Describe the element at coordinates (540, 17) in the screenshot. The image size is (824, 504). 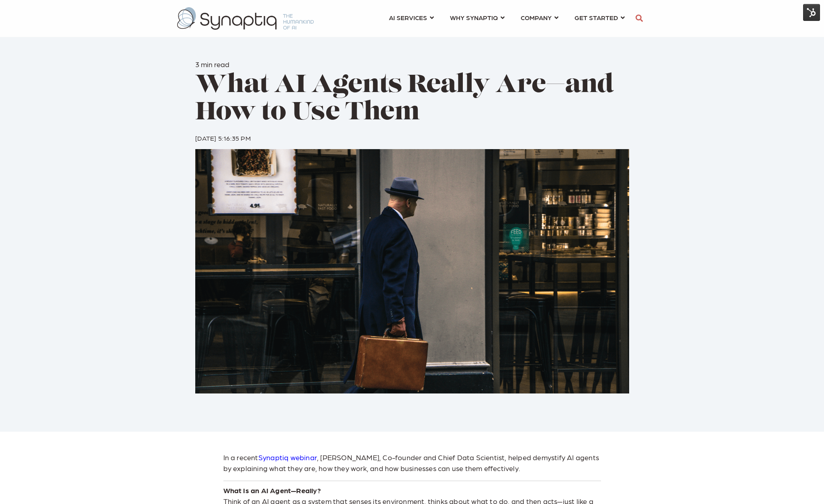
I see `a: COMPANY` at that location.